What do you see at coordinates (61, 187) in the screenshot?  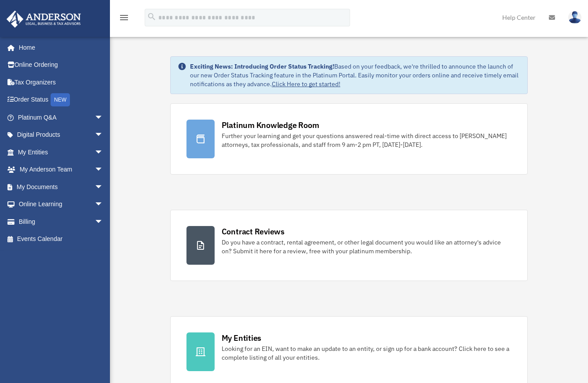 I see `a: My Documentsarrow_drop_down` at bounding box center [61, 187].